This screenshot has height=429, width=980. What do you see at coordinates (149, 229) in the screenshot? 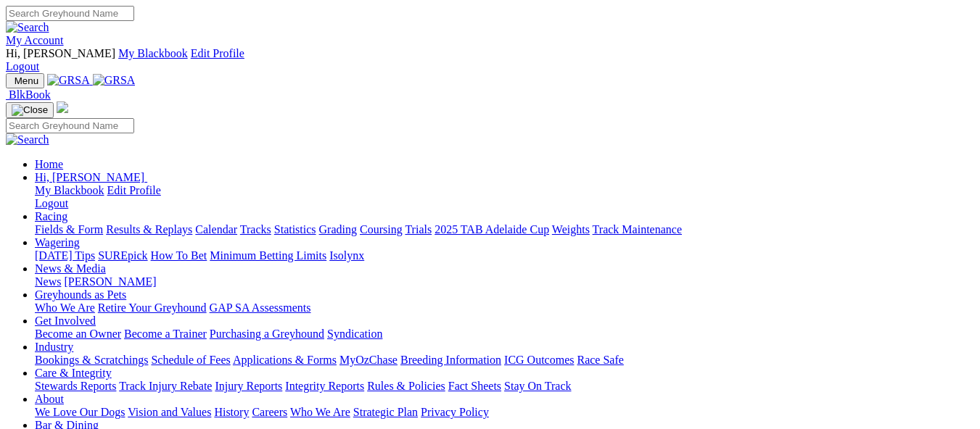
I see `a: Results & Replays` at bounding box center [149, 229].